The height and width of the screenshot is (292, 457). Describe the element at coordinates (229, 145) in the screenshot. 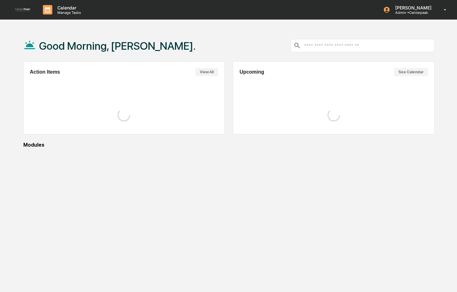

I see `div: Modules` at that location.